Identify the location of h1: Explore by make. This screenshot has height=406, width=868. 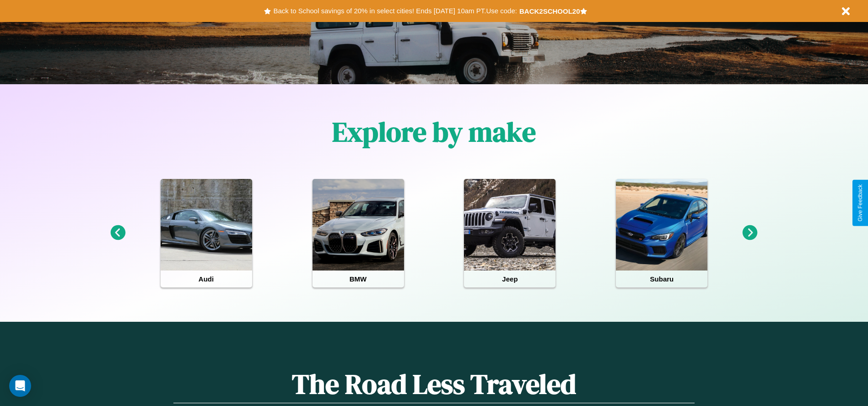
(434, 132).